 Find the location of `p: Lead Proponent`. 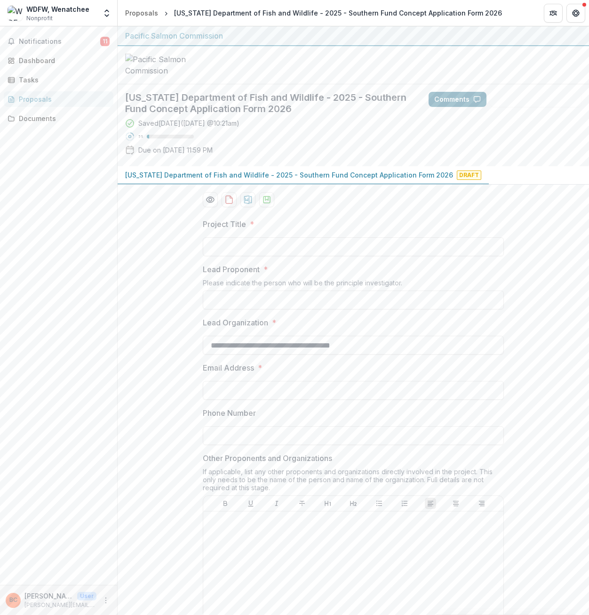

p: Lead Proponent is located at coordinates (231, 269).